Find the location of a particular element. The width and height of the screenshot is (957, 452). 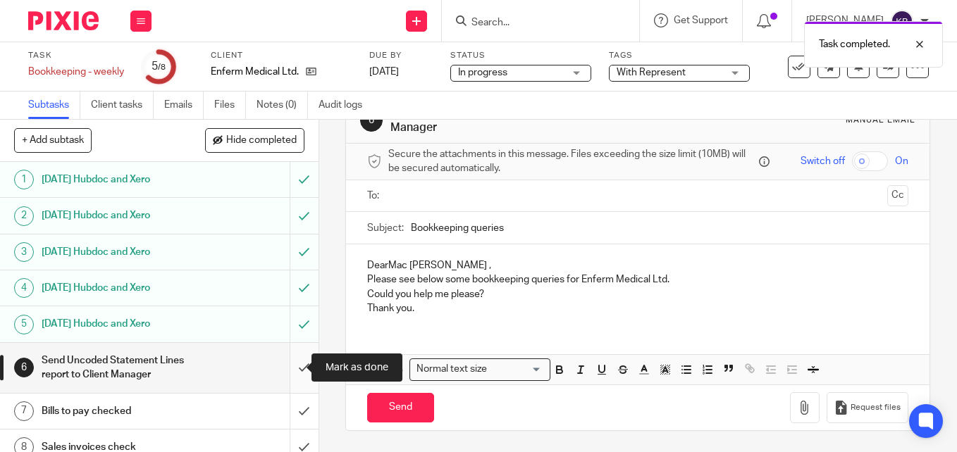

span: Secure the attachments in this message. Files exceeding the size limit (10MB) will be secured aut... is located at coordinates (572, 161).